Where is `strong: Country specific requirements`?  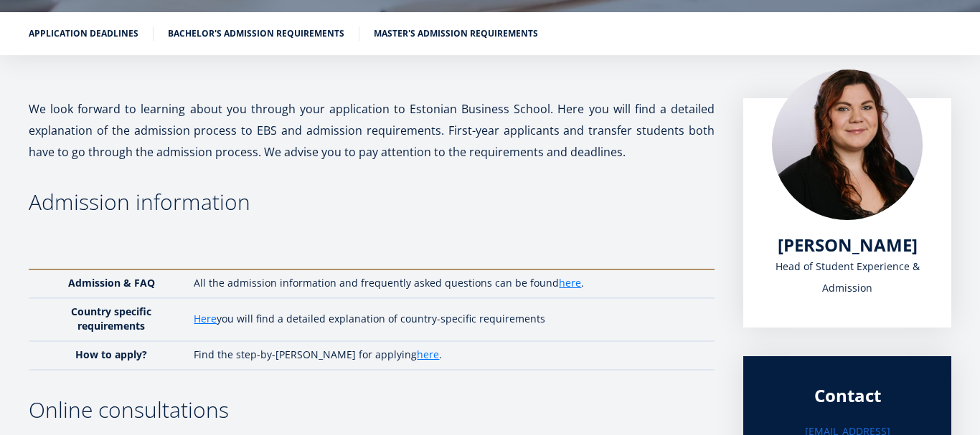
strong: Country specific requirements is located at coordinates (111, 318).